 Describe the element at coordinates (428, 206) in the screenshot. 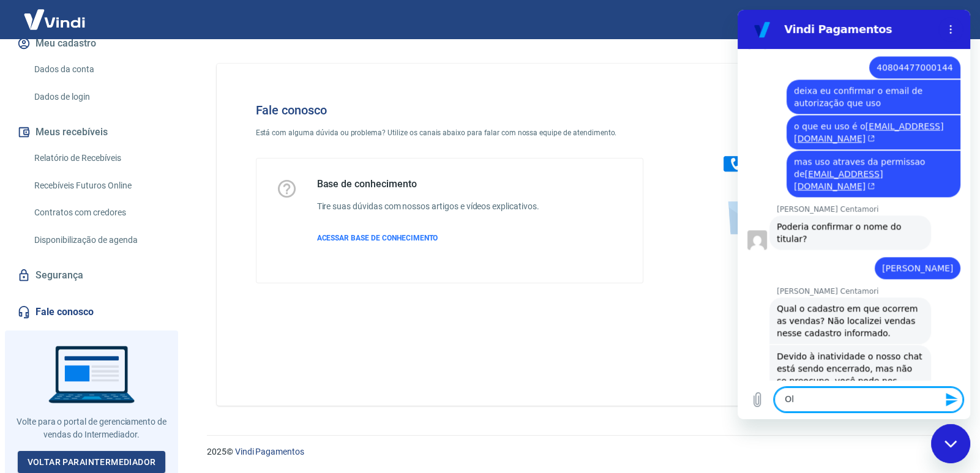

I see `h6: Tire suas dúvidas com nossos artigos e vídeos explicativos.` at that location.